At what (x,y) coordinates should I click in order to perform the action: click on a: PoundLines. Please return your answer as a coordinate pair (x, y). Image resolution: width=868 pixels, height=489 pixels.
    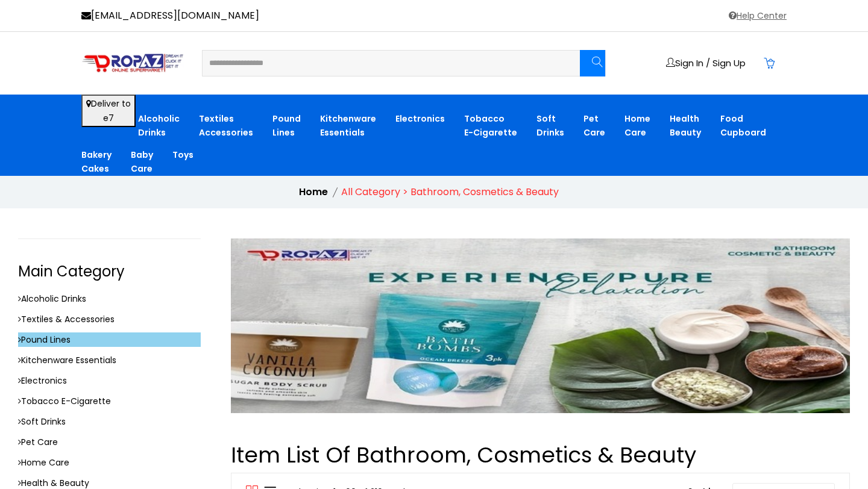
    Looking at the image, I should click on (286, 126).